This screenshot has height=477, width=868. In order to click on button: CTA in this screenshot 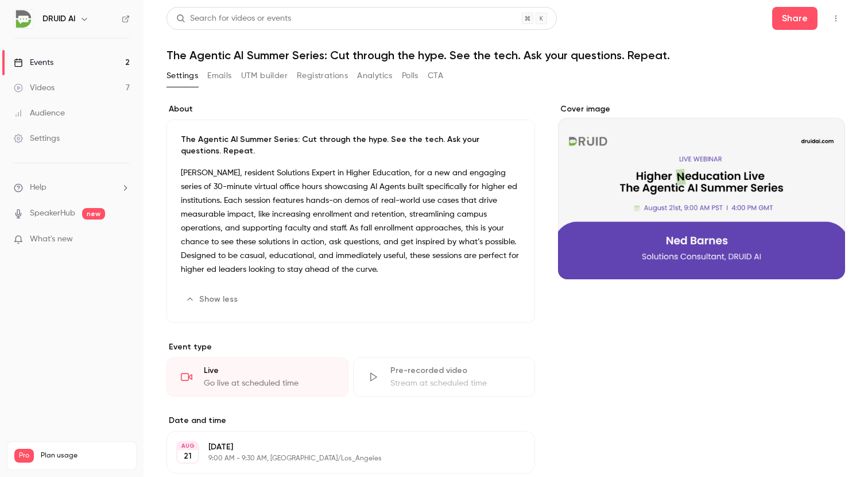, I will do `click(435, 76)`.